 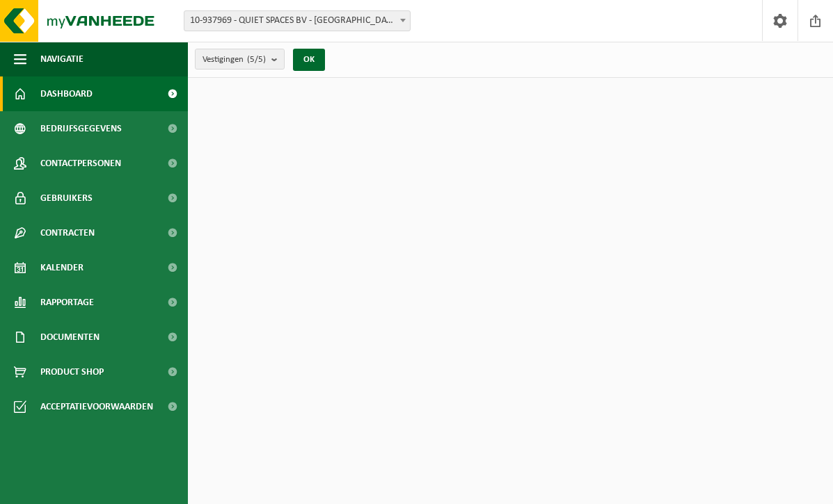 I want to click on span: Dashboard, so click(x=66, y=94).